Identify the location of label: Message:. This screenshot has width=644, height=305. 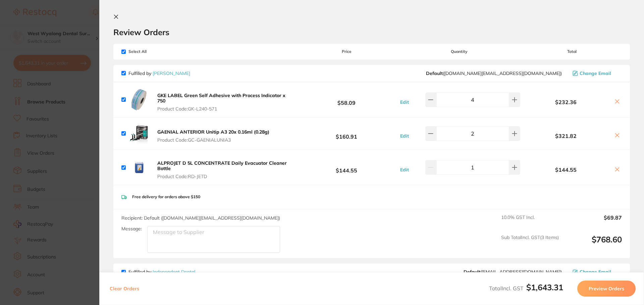
(131, 229).